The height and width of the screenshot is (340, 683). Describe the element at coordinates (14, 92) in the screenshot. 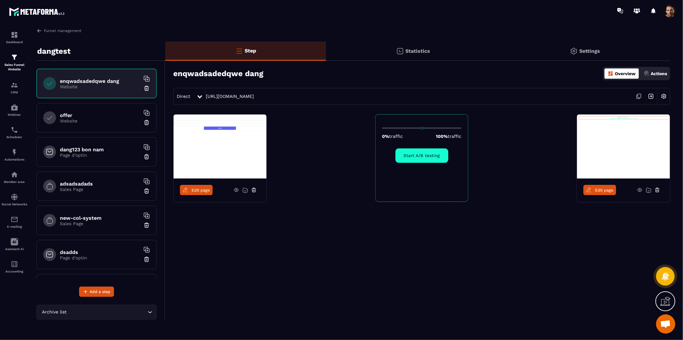

I see `p: CRM` at that location.